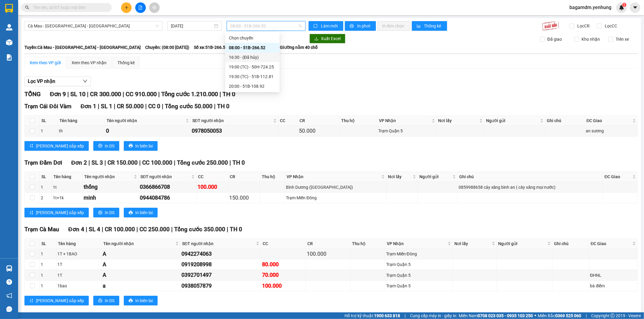 This screenshot has height=319, width=644. Describe the element at coordinates (48, 244) in the screenshot. I see `th: SL` at that location.